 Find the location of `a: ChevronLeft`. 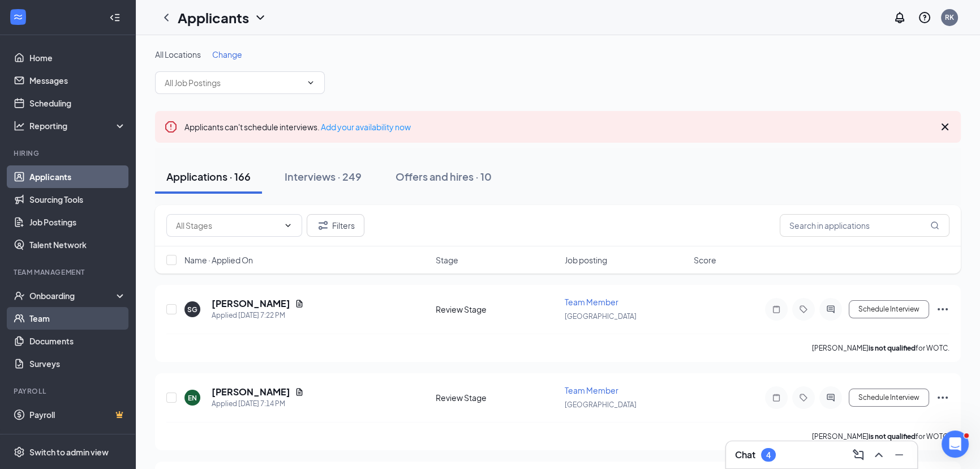

a: ChevronLeft is located at coordinates (167, 17).